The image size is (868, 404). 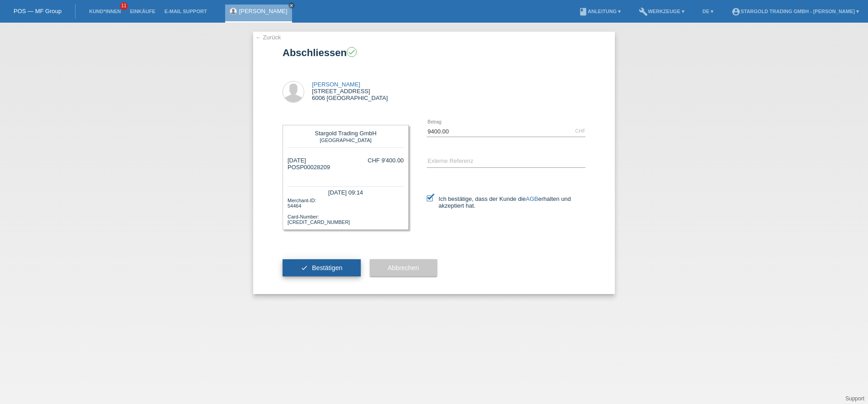 I want to click on a: buildWerkzeuge ▾, so click(x=661, y=11).